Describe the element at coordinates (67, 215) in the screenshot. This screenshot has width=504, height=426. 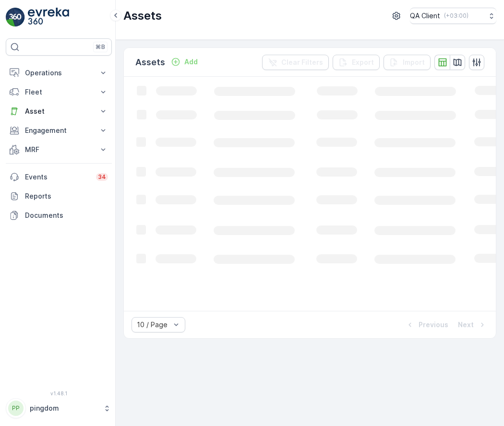
I see `p: Documents` at that location.